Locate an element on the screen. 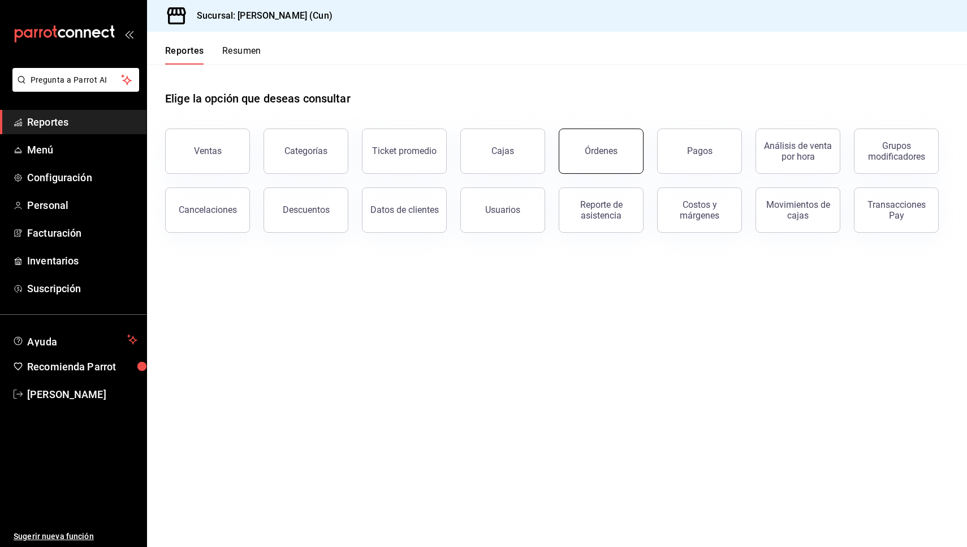  div: Ventas is located at coordinates (208, 150).